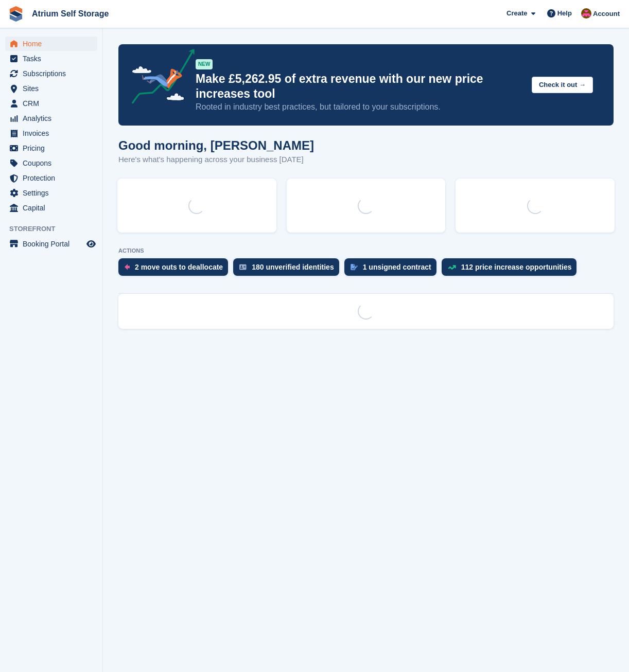 The width and height of the screenshot is (629, 672). I want to click on p: Rooted in industry best practices, but tailored to your subscriptions., so click(359, 107).